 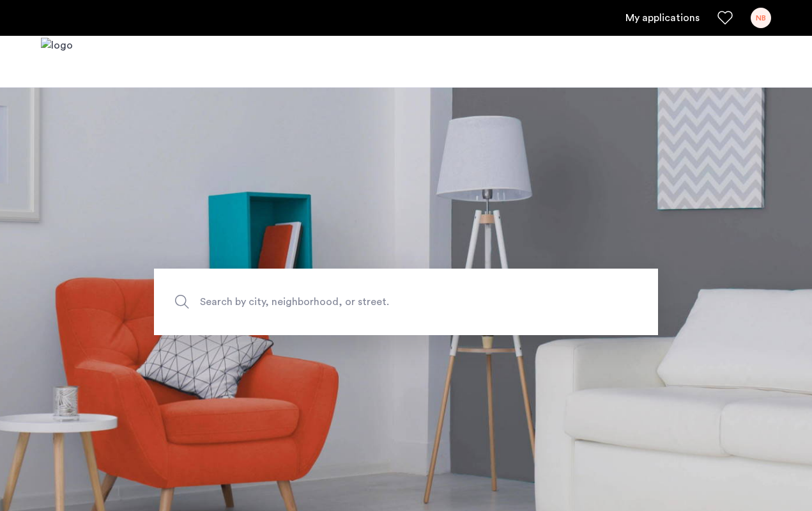 I want to click on span: Search by city, neighborhood, or street., so click(x=376, y=301).